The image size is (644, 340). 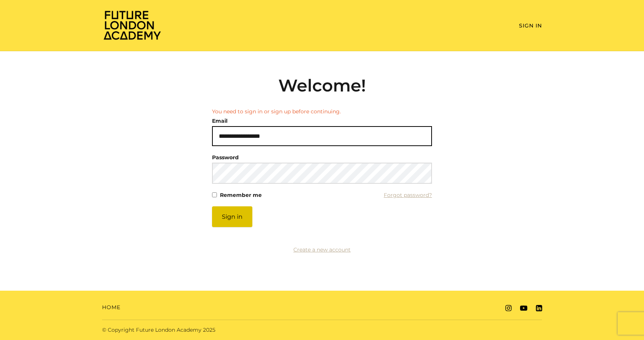 I want to click on label: Email, so click(x=219, y=121).